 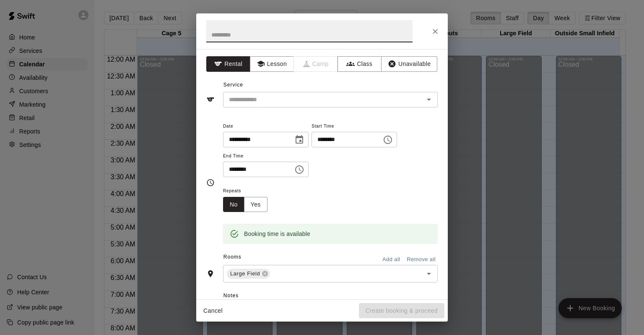 I want to click on span: Service, so click(x=233, y=85).